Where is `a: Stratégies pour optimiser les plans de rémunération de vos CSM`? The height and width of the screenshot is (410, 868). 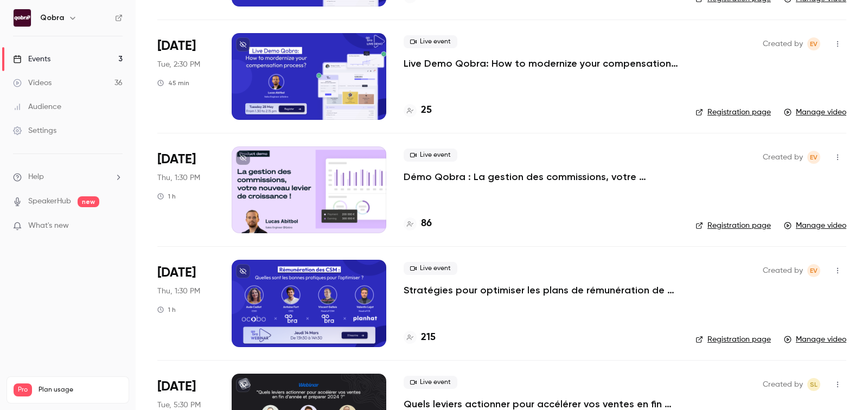 a: Stratégies pour optimiser les plans de rémunération de vos CSM is located at coordinates (541, 291).